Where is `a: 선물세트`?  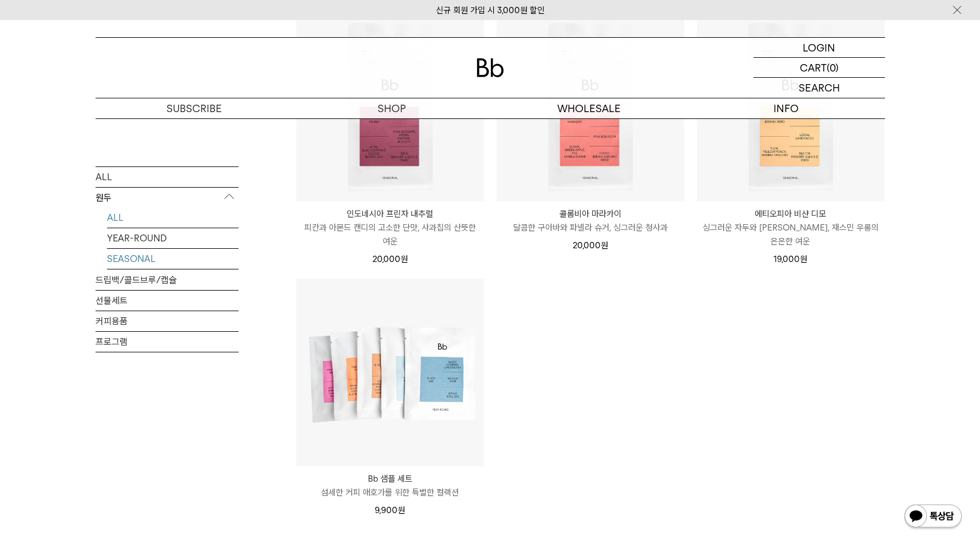 a: 선물세트 is located at coordinates (167, 299).